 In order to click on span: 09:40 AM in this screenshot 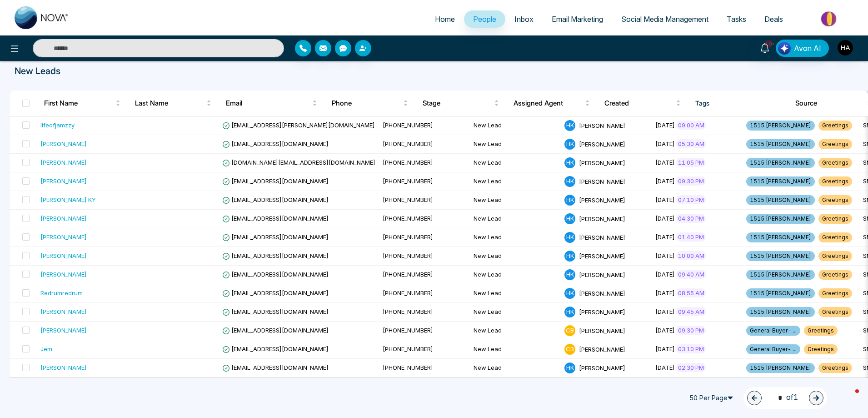, I will do `click(692, 274)`.